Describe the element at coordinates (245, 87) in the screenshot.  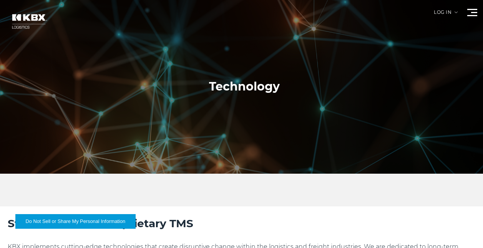
I see `h1: Technology` at that location.